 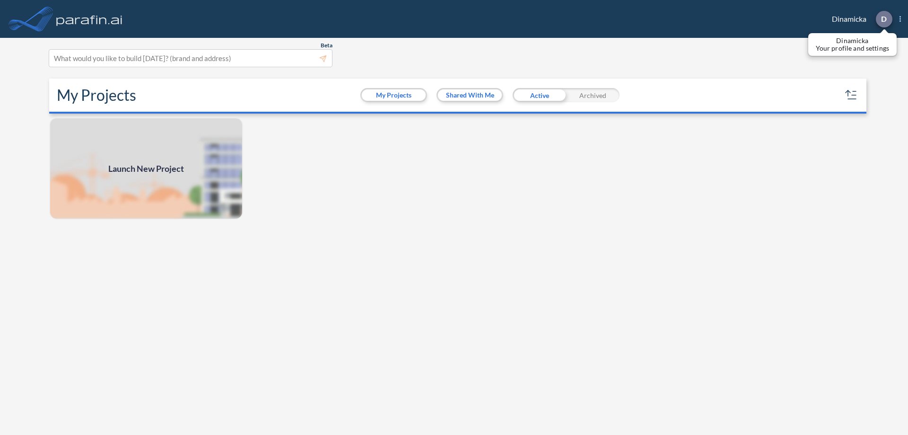 I want to click on button: My Projects, so click(x=394, y=95).